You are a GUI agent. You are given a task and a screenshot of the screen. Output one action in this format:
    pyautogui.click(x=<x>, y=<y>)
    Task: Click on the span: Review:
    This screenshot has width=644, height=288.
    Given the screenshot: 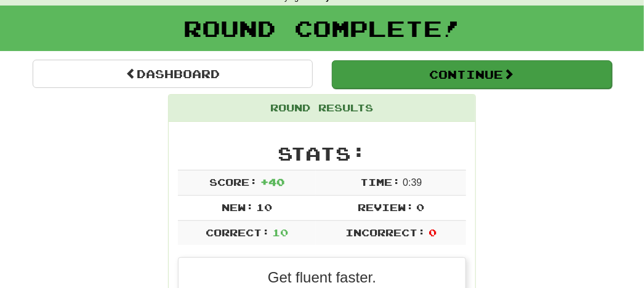 What is the action you would take?
    pyautogui.click(x=386, y=207)
    